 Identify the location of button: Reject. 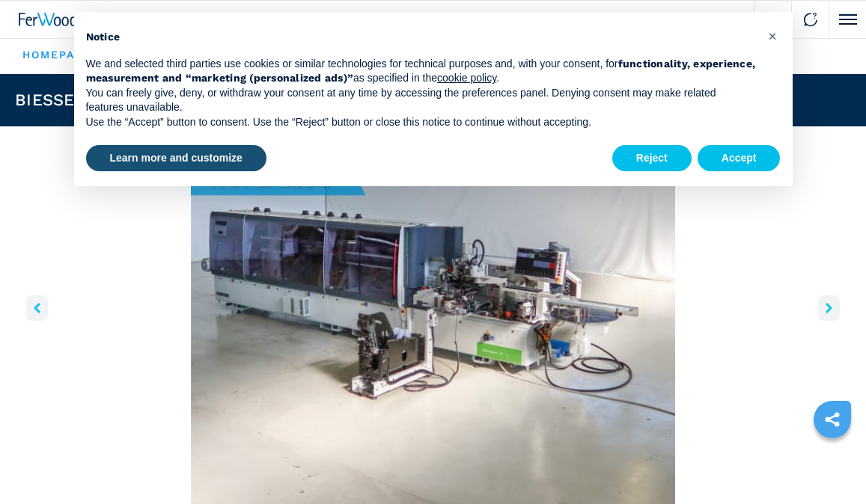
(652, 159).